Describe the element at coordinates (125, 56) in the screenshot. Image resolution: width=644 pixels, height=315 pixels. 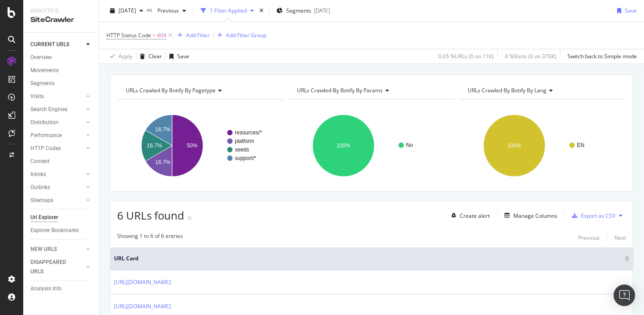
I see `div: Apply` at that location.